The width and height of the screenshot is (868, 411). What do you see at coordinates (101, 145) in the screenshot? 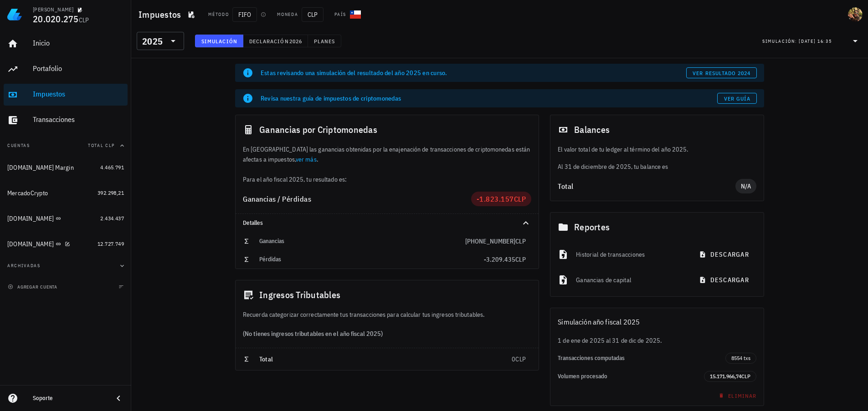
I see `span: Total CLP` at bounding box center [101, 145].